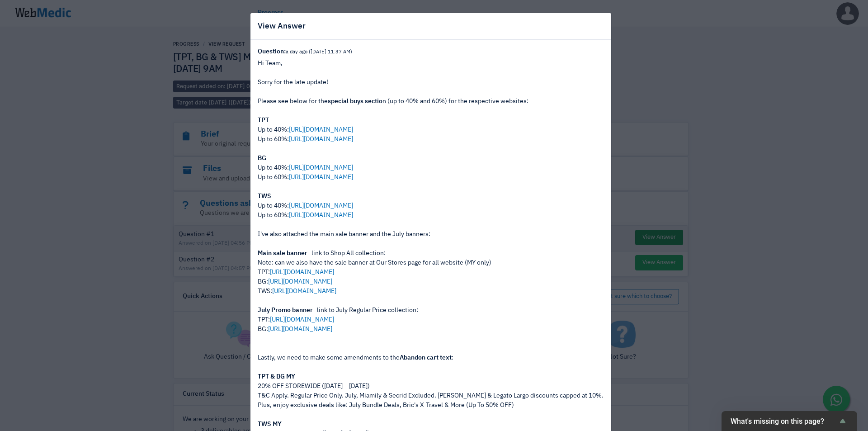  I want to click on strong: special buys sectio, so click(354, 102).